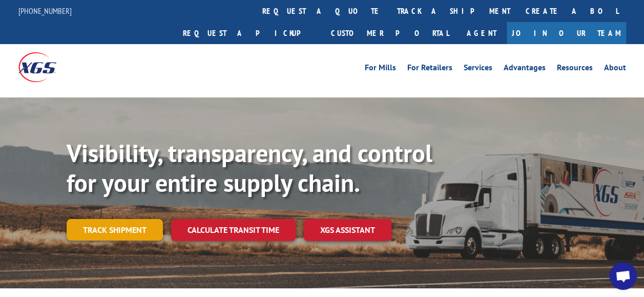 Image resolution: width=644 pixels, height=297 pixels. Describe the element at coordinates (347, 230) in the screenshot. I see `a: XGS ASSISTANT` at that location.